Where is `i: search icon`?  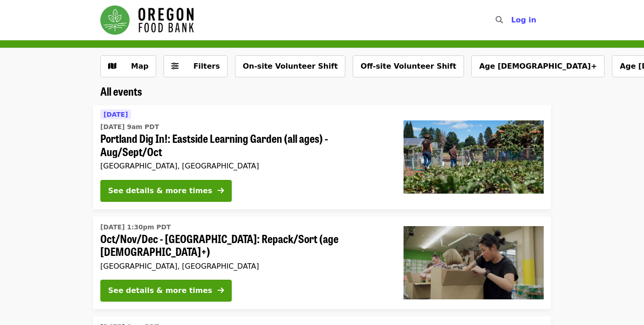 i: search icon is located at coordinates (499, 20).